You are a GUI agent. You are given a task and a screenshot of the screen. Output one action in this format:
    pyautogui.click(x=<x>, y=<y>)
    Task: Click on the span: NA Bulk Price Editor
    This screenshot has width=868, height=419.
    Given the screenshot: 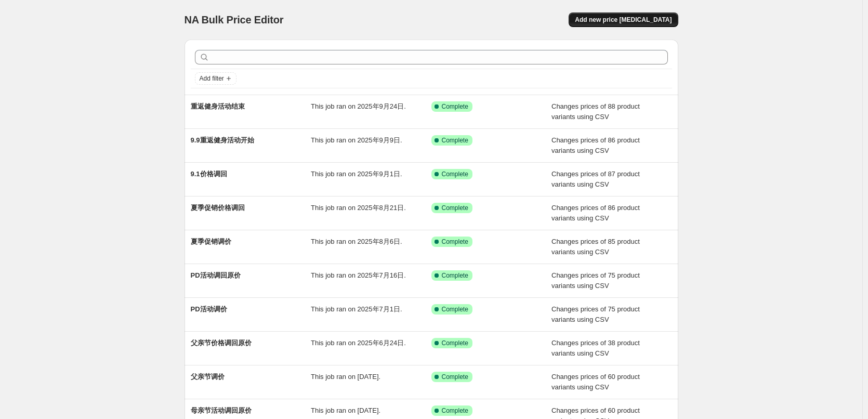 What is the action you would take?
    pyautogui.click(x=234, y=20)
    